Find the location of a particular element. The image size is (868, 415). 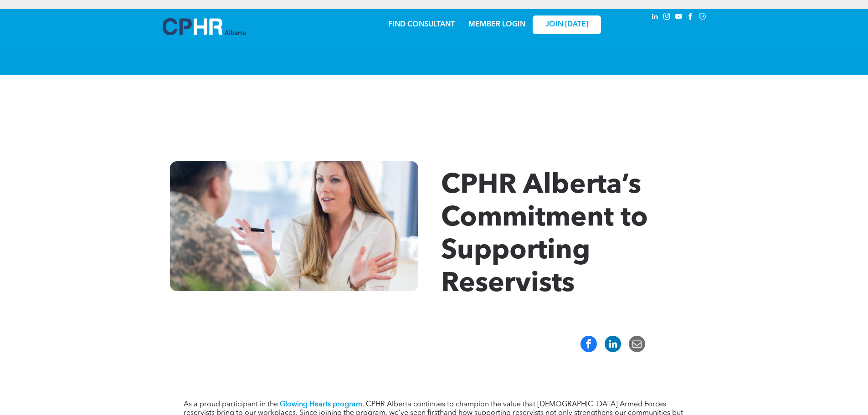

a: youtube is located at coordinates (678, 18).